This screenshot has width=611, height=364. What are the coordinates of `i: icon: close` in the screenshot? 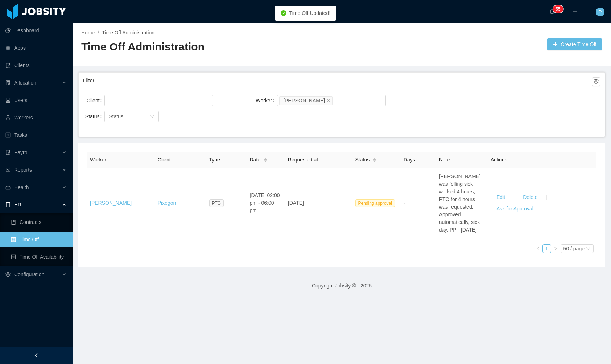 It's located at (329, 100).